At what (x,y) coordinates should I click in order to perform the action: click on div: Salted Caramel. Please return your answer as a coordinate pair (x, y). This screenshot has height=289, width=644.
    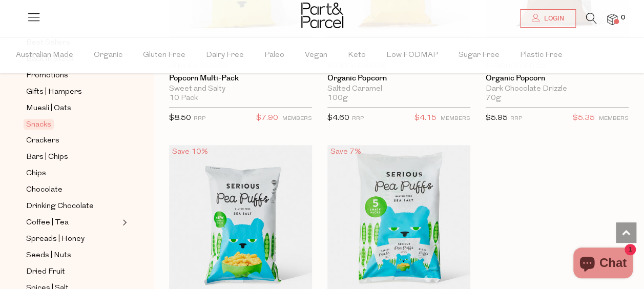
    Looking at the image, I should click on (399, 89).